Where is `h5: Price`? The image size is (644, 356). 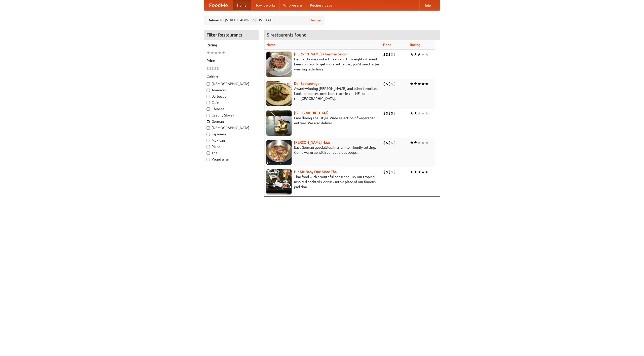
h5: Price is located at coordinates (231, 60).